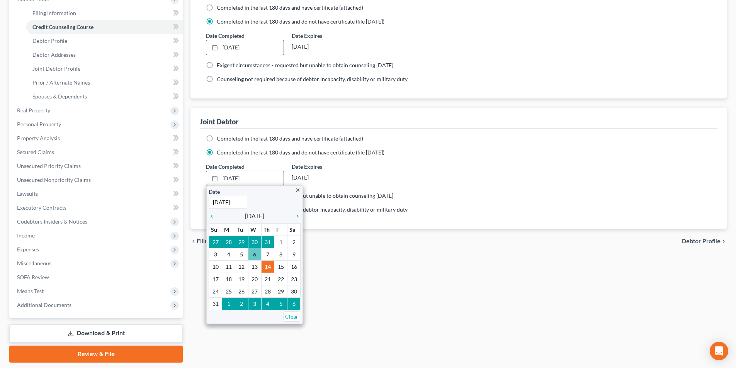 Image resolution: width=736 pixels, height=368 pixels. I want to click on span: Executory Contracts, so click(42, 207).